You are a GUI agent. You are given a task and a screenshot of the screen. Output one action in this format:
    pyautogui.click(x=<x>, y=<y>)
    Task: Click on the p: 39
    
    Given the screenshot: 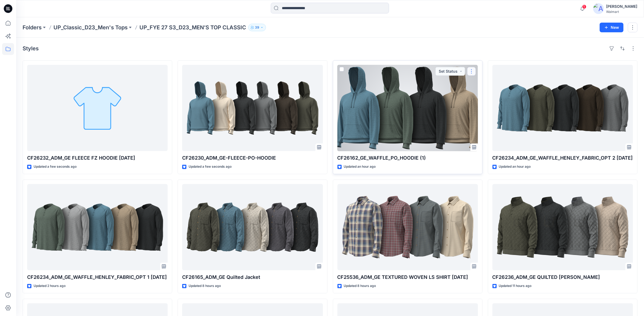 What is the action you would take?
    pyautogui.click(x=257, y=27)
    